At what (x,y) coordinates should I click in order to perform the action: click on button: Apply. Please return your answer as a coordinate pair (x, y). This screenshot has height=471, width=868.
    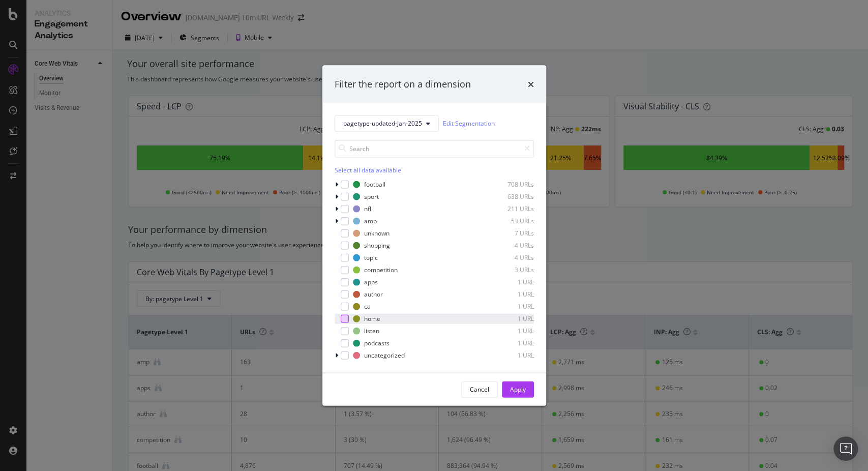
    Looking at the image, I should click on (518, 389).